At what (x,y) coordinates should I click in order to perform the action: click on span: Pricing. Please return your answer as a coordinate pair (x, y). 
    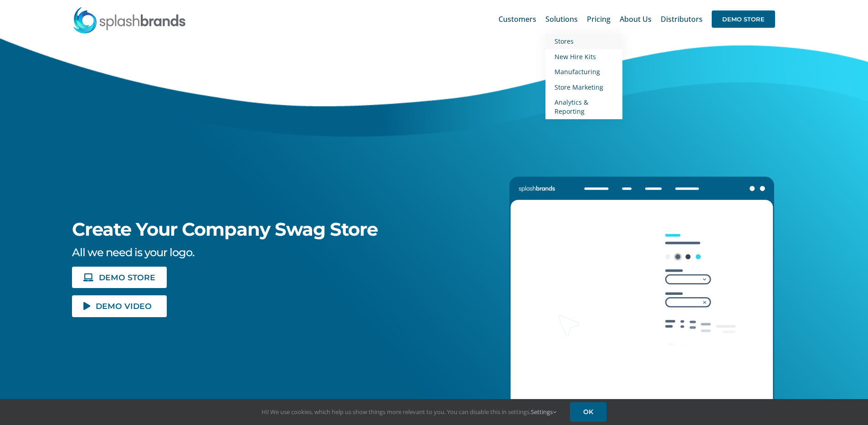
    Looking at the image, I should click on (598, 19).